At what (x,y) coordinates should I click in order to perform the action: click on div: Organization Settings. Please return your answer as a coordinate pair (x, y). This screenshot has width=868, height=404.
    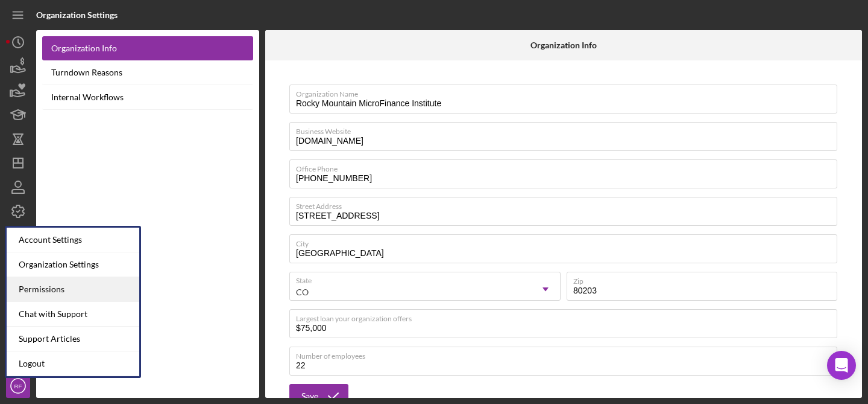
    Looking at the image, I should click on (73, 265).